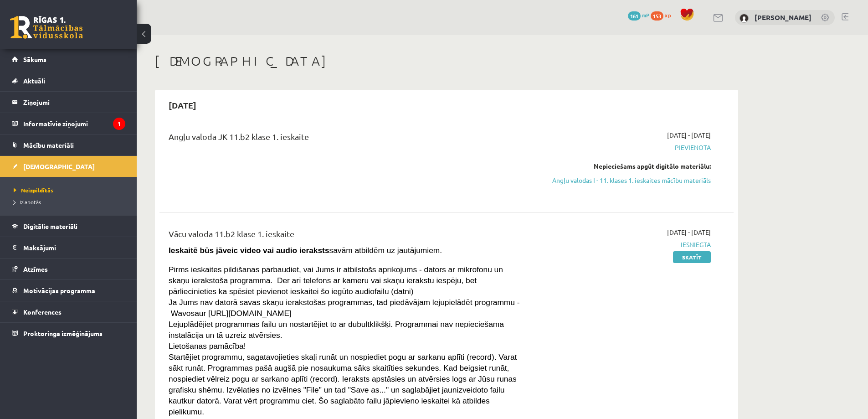 Image resolution: width=868 pixels, height=419 pixels. Describe the element at coordinates (638, 15) in the screenshot. I see `a: 161 mP` at that location.